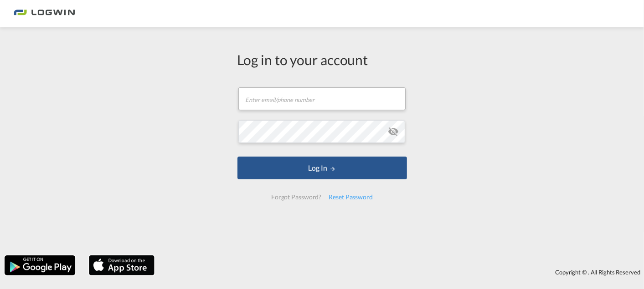 The height and width of the screenshot is (289, 644). What do you see at coordinates (322, 168) in the screenshot?
I see `button: LOGIN` at bounding box center [322, 168].